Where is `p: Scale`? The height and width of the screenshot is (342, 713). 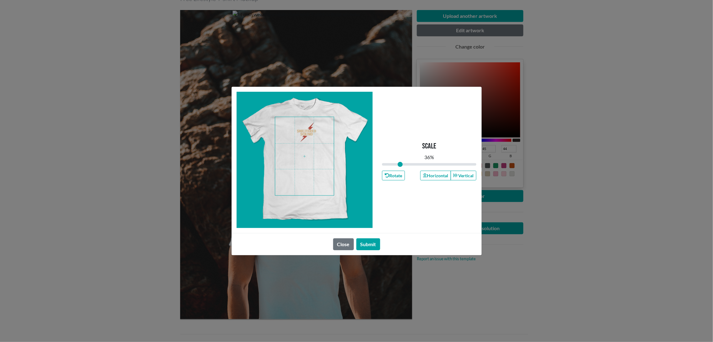 p: Scale is located at coordinates (429, 146).